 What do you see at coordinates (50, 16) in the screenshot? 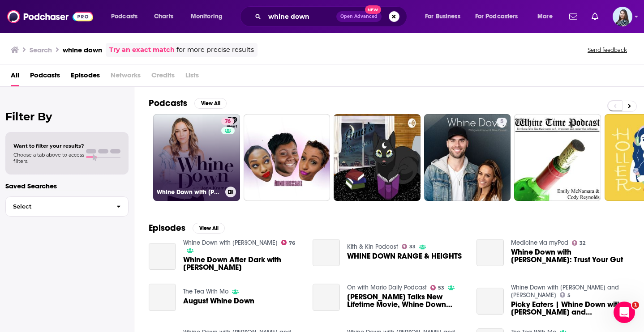
I see `img: Podchaser - Follow, Share and Rate Podcasts` at bounding box center [50, 16].